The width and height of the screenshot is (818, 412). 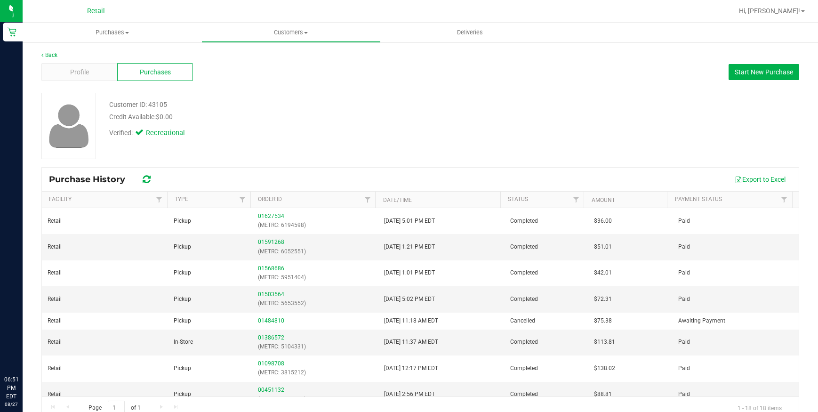 I want to click on button: Start New Purchase, so click(x=764, y=72).